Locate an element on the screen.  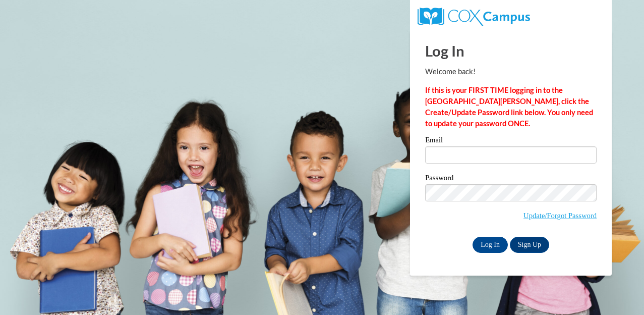
img: COX Campus is located at coordinates (473, 17).